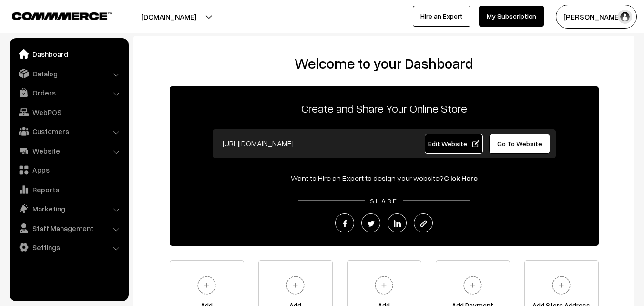  Describe the element at coordinates (62, 16) in the screenshot. I see `img: COMMMERCE` at that location.